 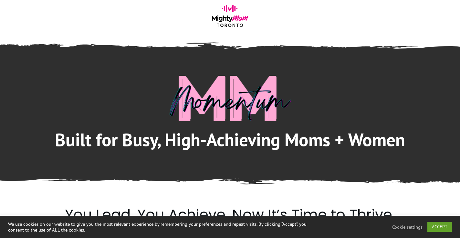 What do you see at coordinates (163, 227) in the screenshot?
I see `div: We use cookies on our website to give you the most relevant experience by remembering your prefer...` at bounding box center [163, 227].